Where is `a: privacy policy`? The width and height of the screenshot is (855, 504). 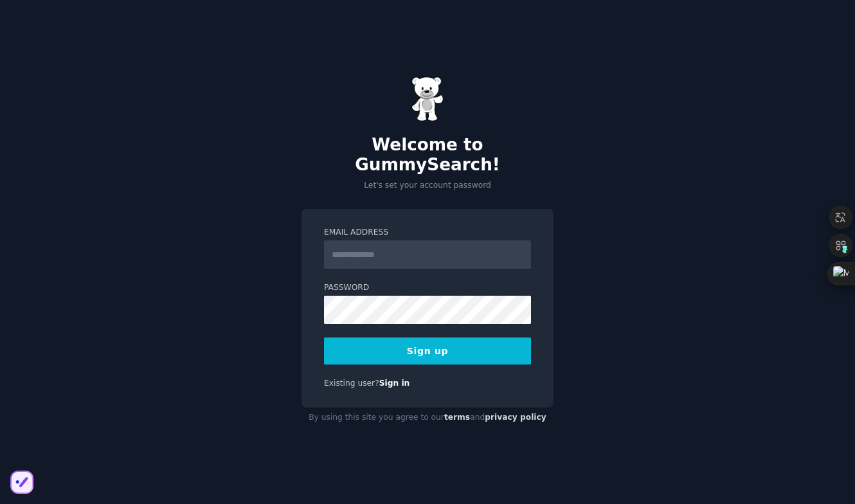
a: privacy policy is located at coordinates (516, 417).